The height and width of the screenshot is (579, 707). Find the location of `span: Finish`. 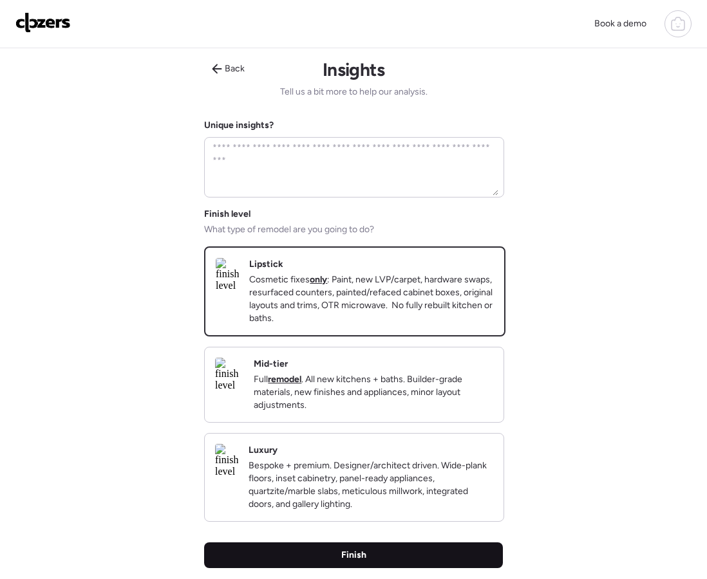

span: Finish is located at coordinates (353, 555).